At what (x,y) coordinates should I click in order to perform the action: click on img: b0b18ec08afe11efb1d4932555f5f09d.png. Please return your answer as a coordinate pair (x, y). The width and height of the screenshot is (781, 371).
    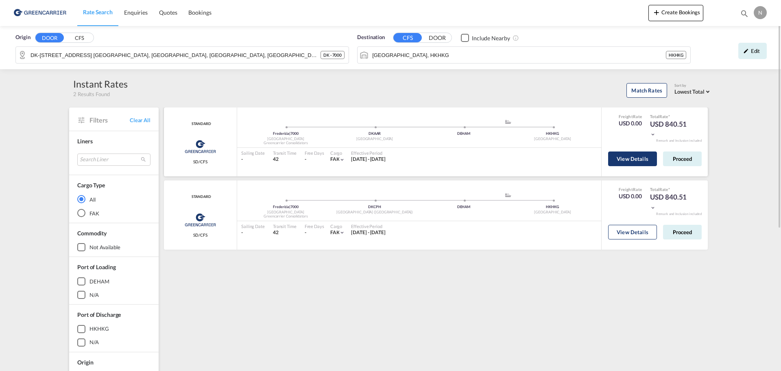
    Looking at the image, I should click on (39, 13).